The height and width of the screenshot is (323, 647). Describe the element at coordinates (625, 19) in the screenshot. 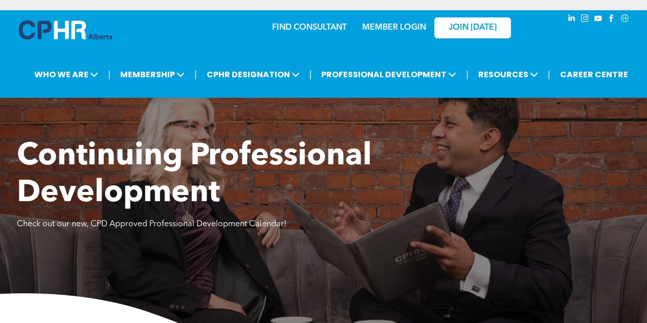

I see `a: Social network` at that location.